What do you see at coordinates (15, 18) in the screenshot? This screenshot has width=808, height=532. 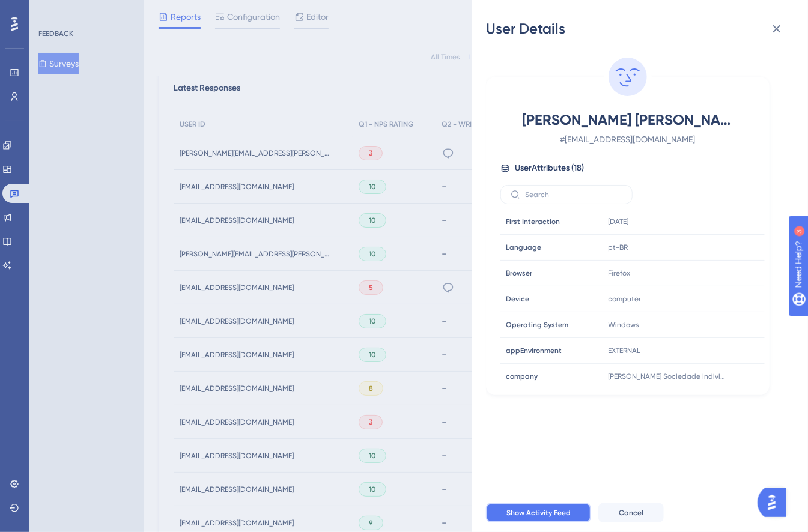 I see `img: launcher-image-alternative-text` at bounding box center [15, 18].